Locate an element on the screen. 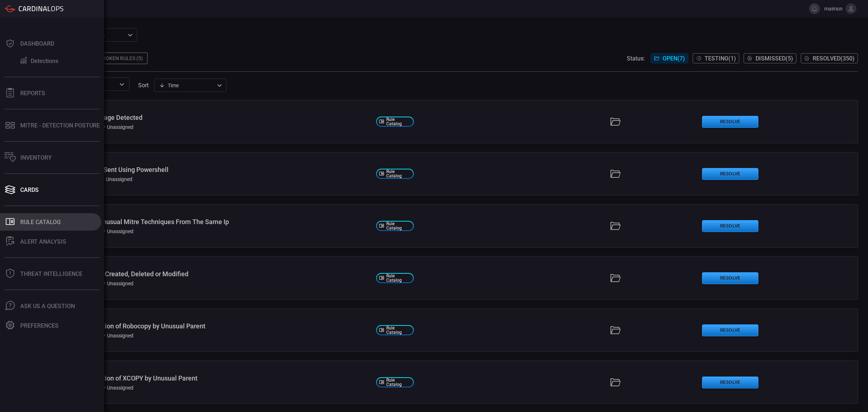  button: Open is located at coordinates (122, 85).